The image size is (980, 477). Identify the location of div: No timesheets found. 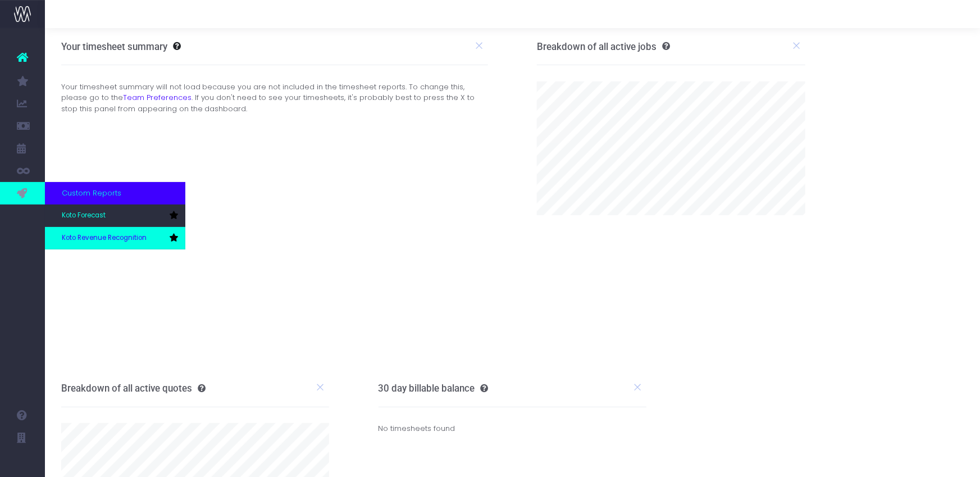
(513, 429).